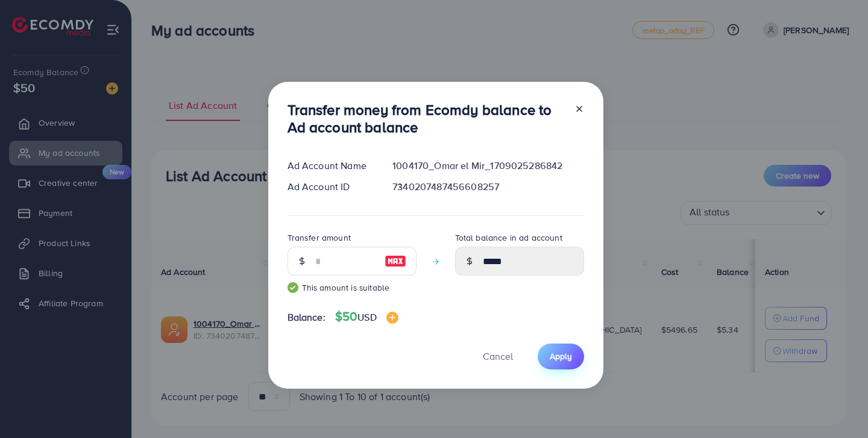  I want to click on span: Balance:, so click(306, 317).